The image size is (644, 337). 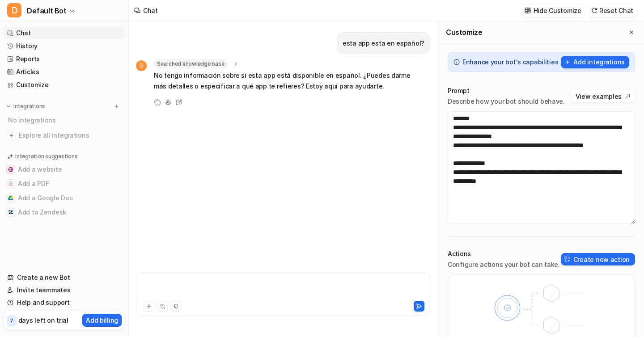 I want to click on p: days left on trial, so click(x=43, y=320).